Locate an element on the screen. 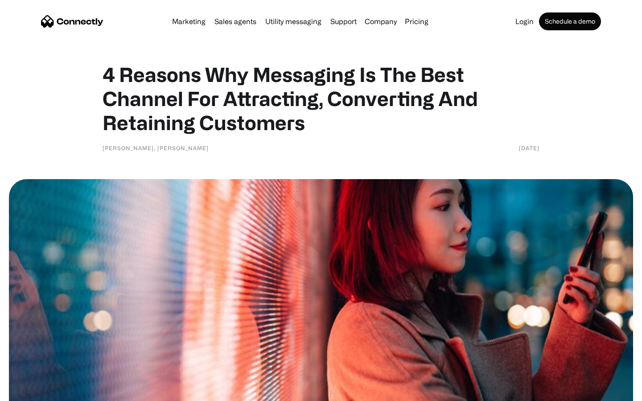 The image size is (642, 401). a: Sales agents is located at coordinates (236, 21).